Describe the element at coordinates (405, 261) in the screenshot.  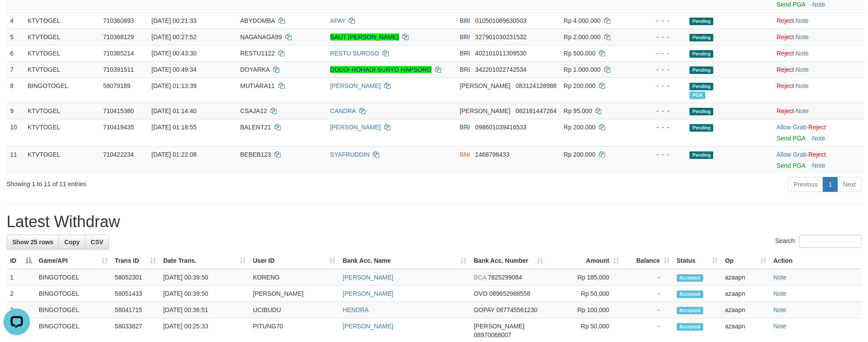
I see `th: Bank Acc. Name: activate to sort column ascending` at that location.